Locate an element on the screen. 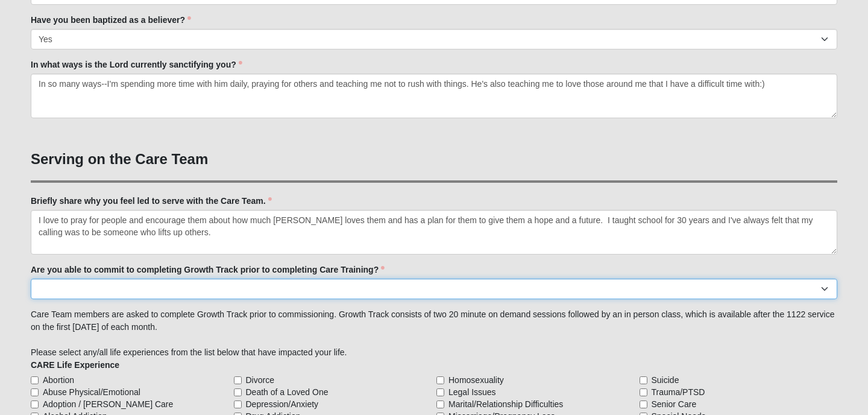 This screenshot has width=868, height=415. input: Death of a Loved One is located at coordinates (238, 392).